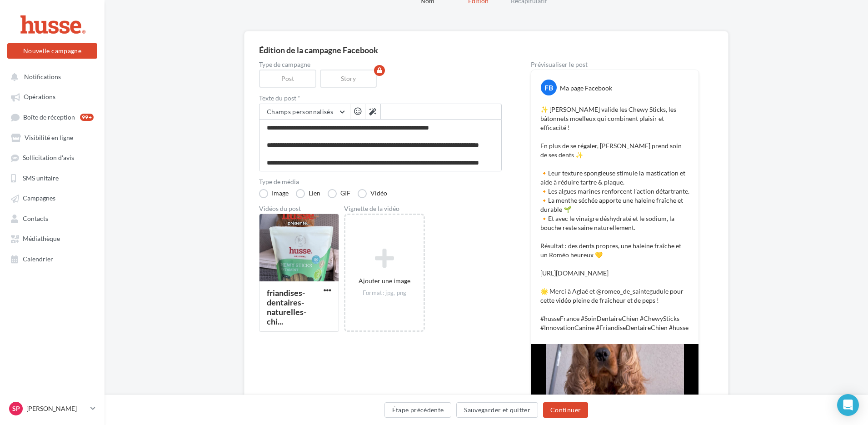  Describe the element at coordinates (299, 209) in the screenshot. I see `div: Vidéos du post` at that location.